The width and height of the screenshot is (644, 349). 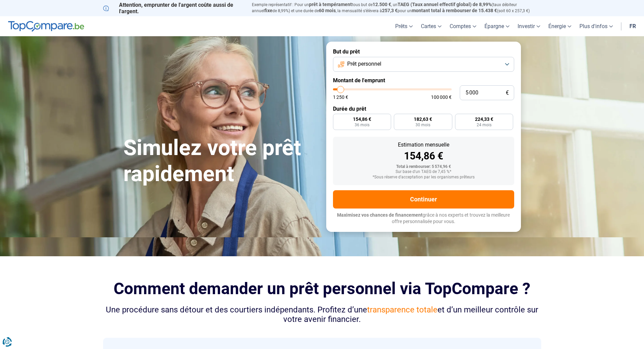 What do you see at coordinates (596, 26) in the screenshot?
I see `a: Plus d'infos` at bounding box center [596, 26].